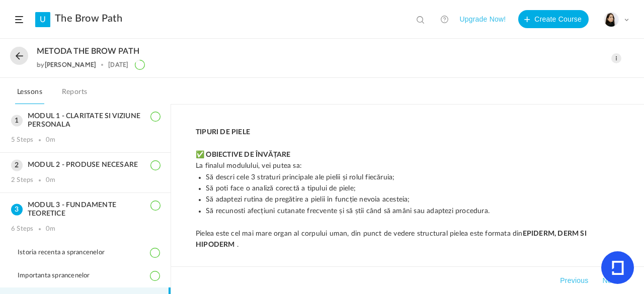  Describe the element at coordinates (412, 199) in the screenshot. I see `li: Să adaptezi rutina de pregătire a pielii în funcție nevoia acesteia;` at that location.